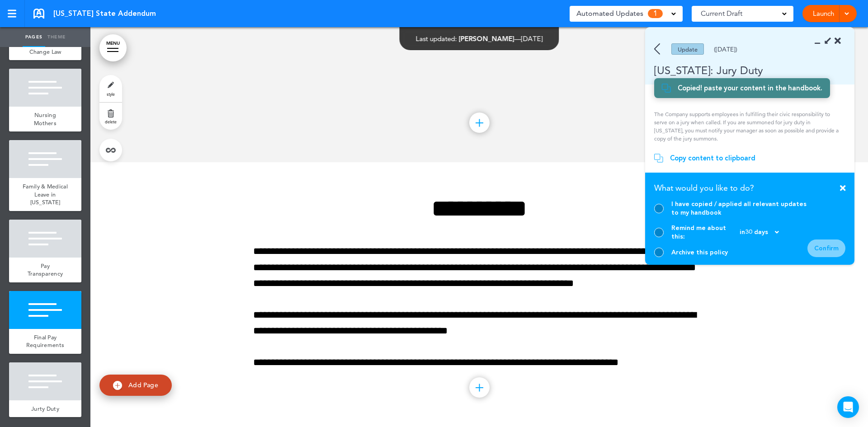  What do you see at coordinates (848, 407) in the screenshot?
I see `div: Open Intercom Messenger` at bounding box center [848, 407].